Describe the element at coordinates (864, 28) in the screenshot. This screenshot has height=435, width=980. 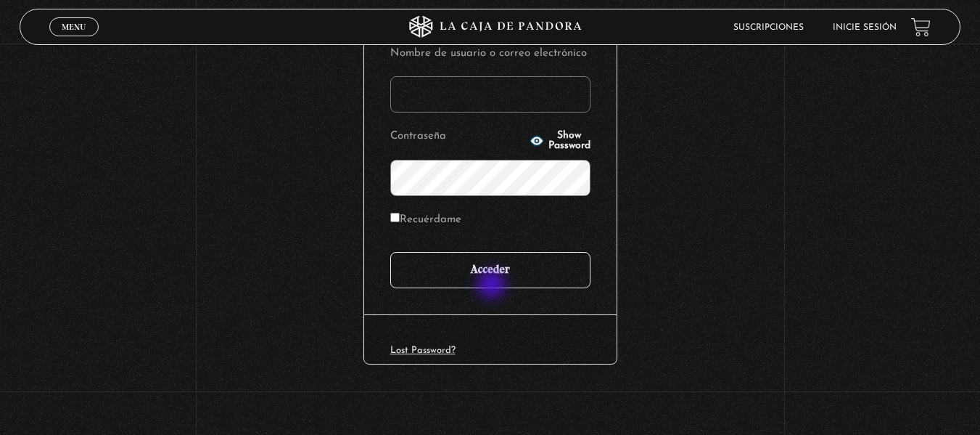
I see `a: Inicie sesión` at that location.